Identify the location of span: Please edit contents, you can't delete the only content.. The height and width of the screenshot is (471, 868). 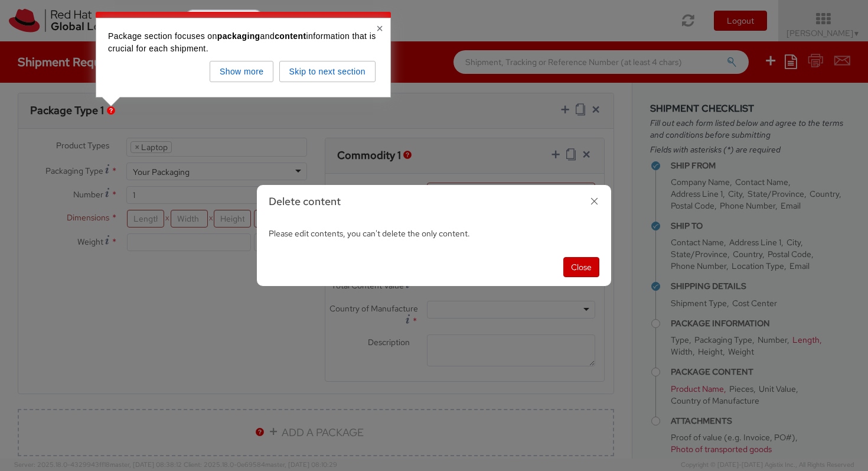
(369, 234).